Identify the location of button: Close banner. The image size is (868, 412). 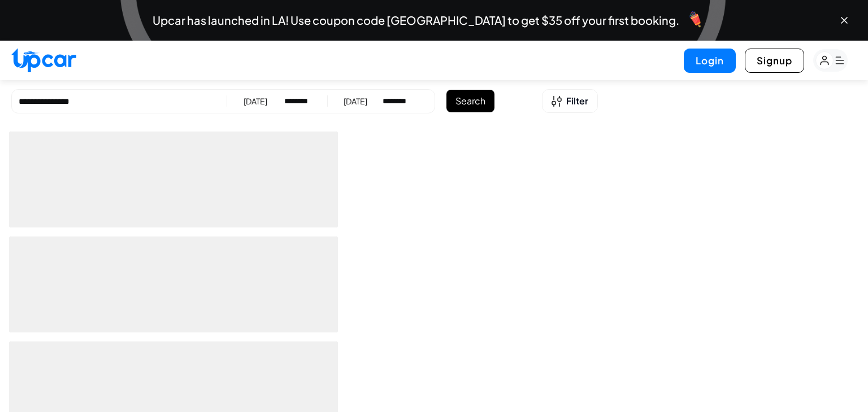
(844, 20).